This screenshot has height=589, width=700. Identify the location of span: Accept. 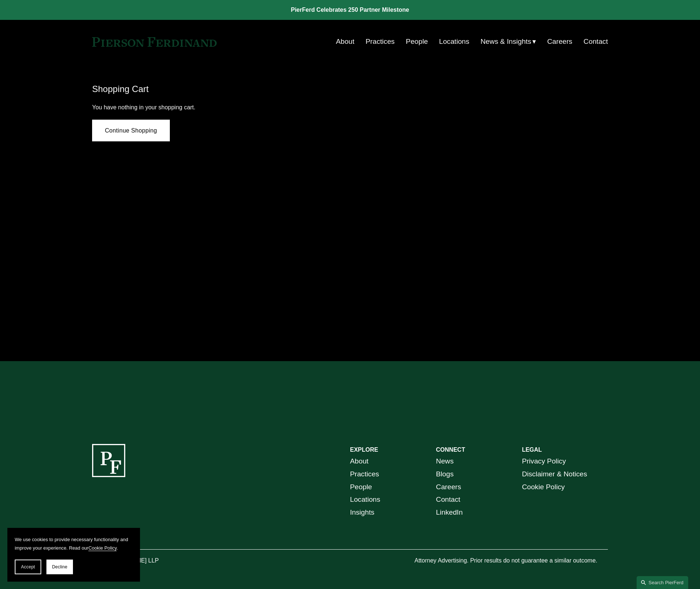
(28, 567).